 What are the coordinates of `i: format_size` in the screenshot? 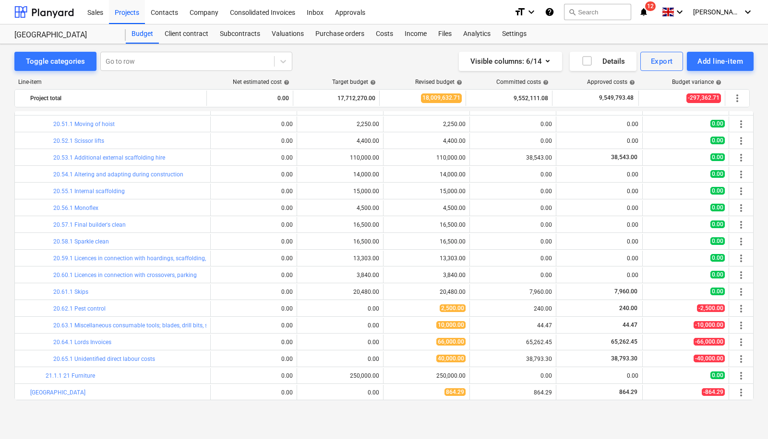 It's located at (520, 12).